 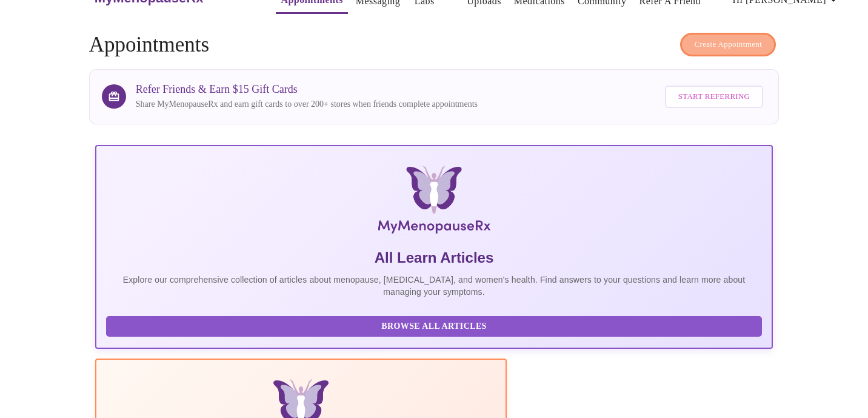 What do you see at coordinates (434, 45) in the screenshot?
I see `h4: Appointments` at bounding box center [434, 45].